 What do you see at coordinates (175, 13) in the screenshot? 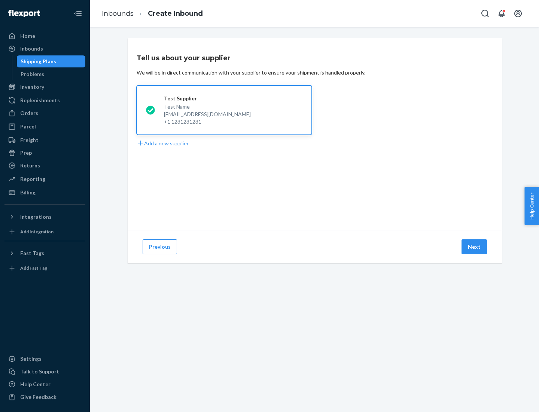
I see `a: Create Inbound` at bounding box center [175, 13].